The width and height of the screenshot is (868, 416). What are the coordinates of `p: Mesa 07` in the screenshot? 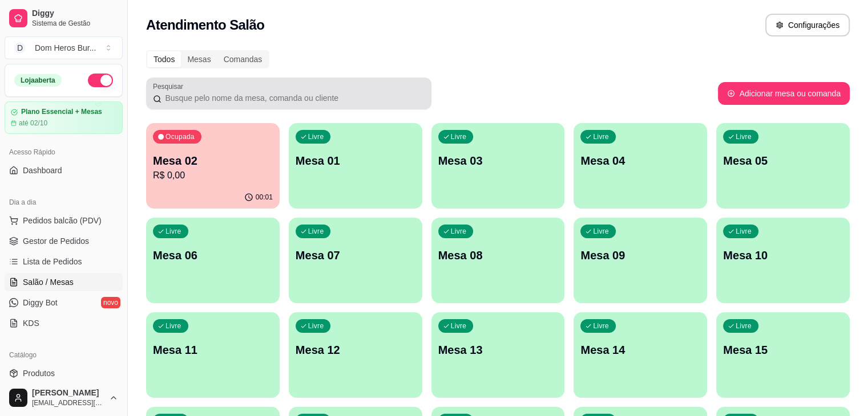 It's located at (355, 255).